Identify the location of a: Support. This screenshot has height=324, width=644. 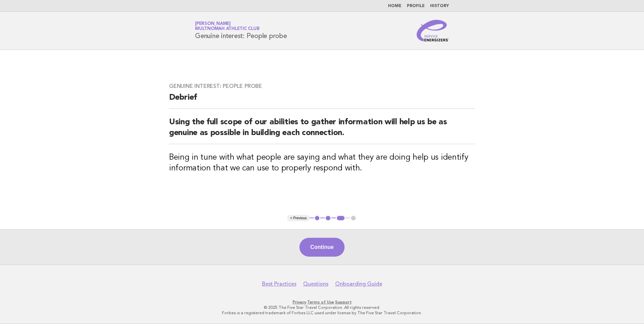
(343, 302).